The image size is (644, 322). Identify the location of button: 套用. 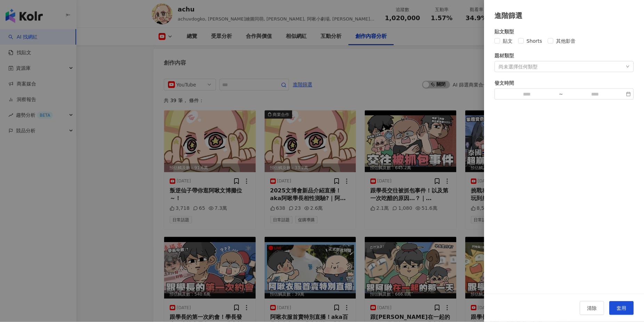
(621, 308).